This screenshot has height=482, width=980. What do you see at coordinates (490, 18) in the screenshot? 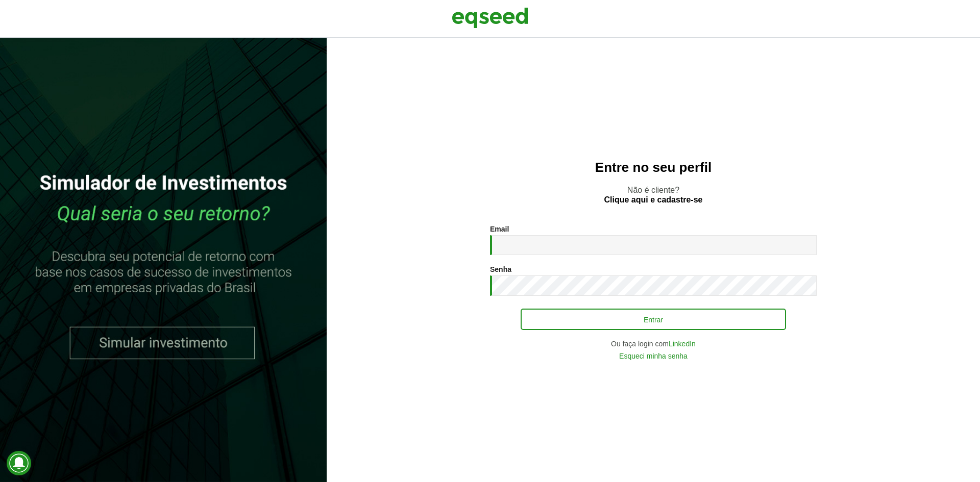
I see `img: EqSeed Logo` at bounding box center [490, 18].